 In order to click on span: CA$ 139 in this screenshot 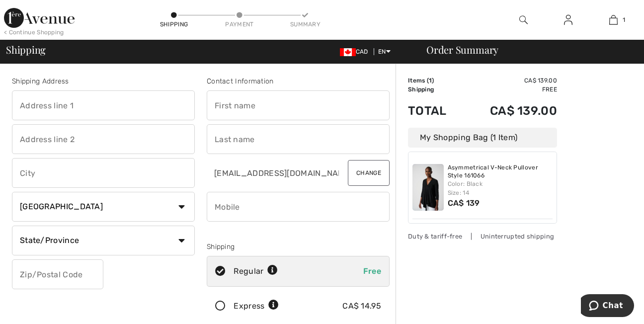, I will do `click(464, 202)`.